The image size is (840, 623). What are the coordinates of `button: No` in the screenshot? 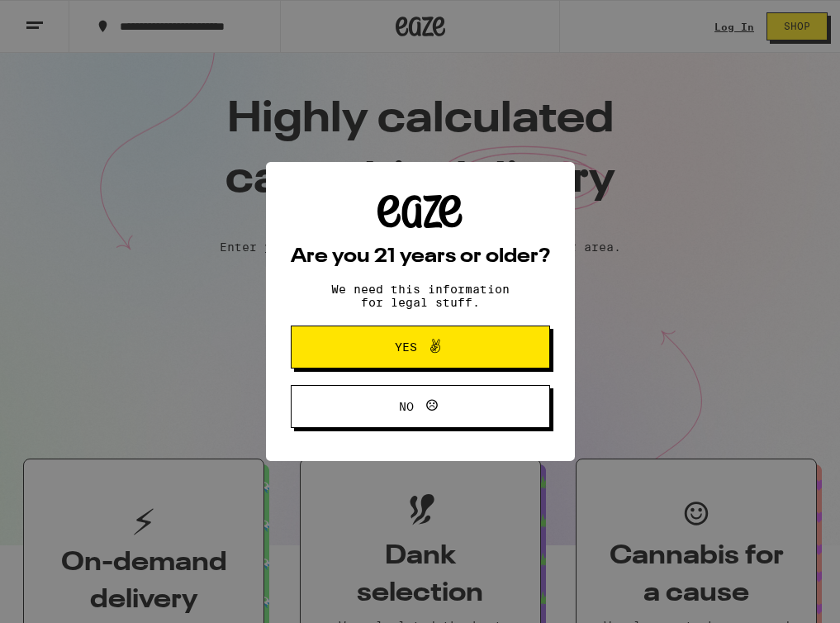 It's located at (421, 407).